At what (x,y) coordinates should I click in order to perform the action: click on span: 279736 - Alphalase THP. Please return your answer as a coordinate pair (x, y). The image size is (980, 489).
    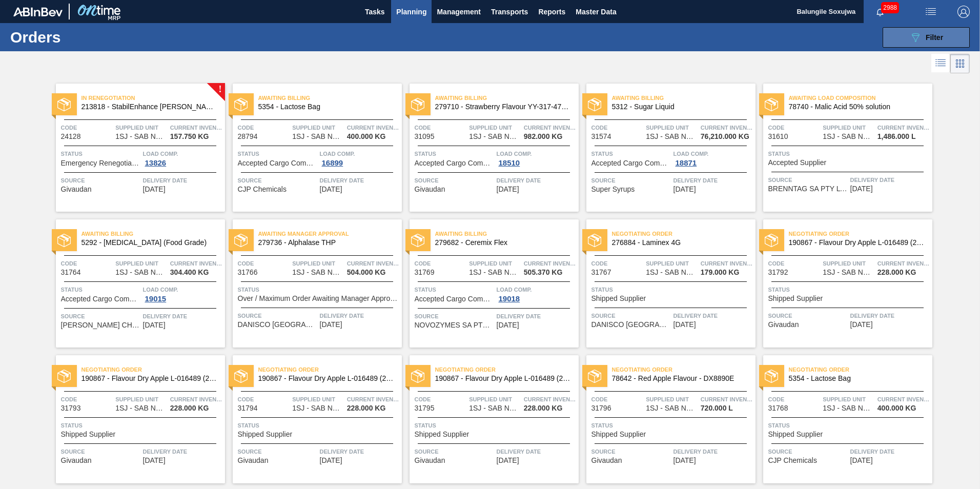
    Looking at the image, I should click on (326, 242).